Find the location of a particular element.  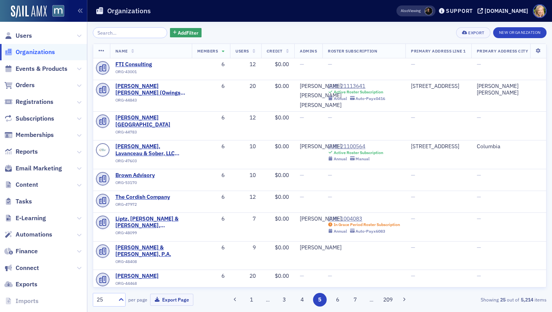

a: E-Learning is located at coordinates (25, 219).